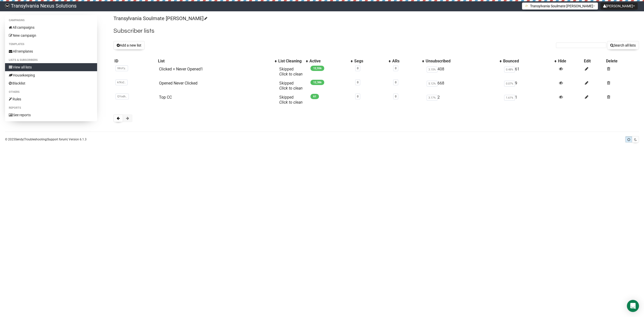 The image size is (644, 317). Describe the element at coordinates (527, 6) in the screenshot. I see `img: 1.png` at that location.